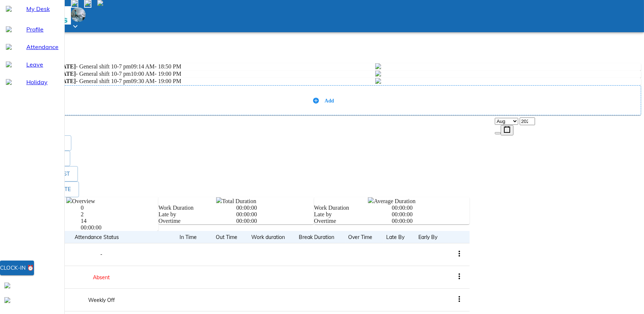 Image resolution: width=644 pixels, height=314 pixels. I want to click on span: Average Duration, so click(394, 201).